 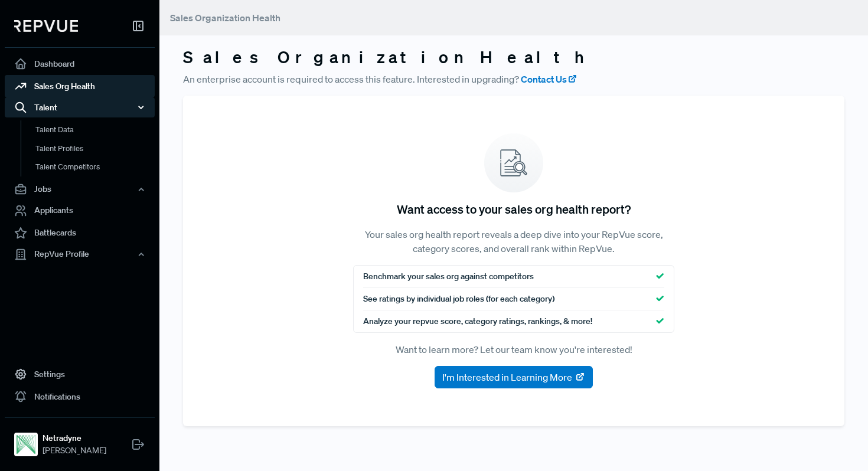 I want to click on span: See ratings by individual job roles (for each category), so click(x=459, y=299).